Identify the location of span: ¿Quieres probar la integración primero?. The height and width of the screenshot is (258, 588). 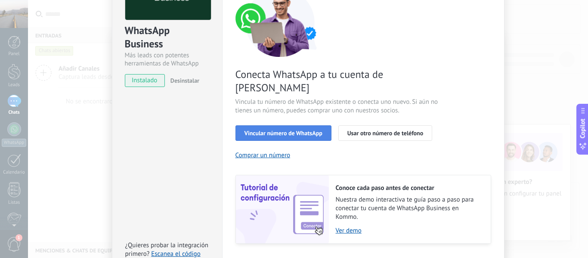
(167, 249).